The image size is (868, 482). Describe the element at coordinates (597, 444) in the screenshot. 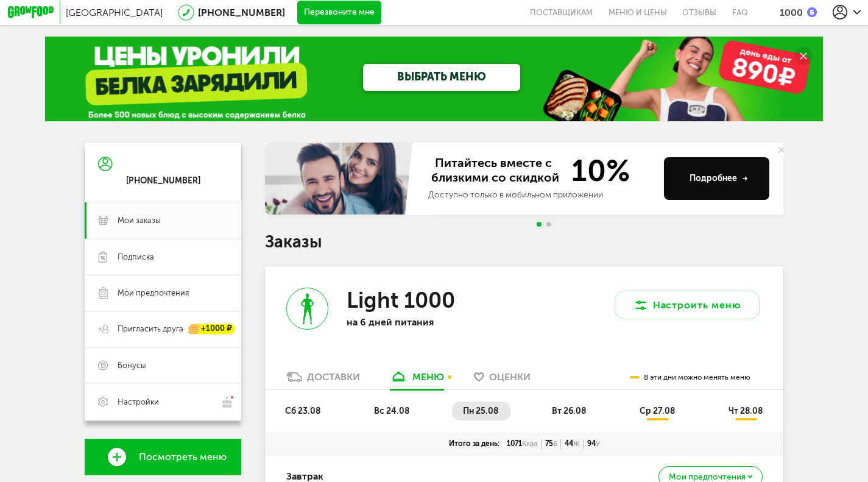

I see `span: У` at that location.